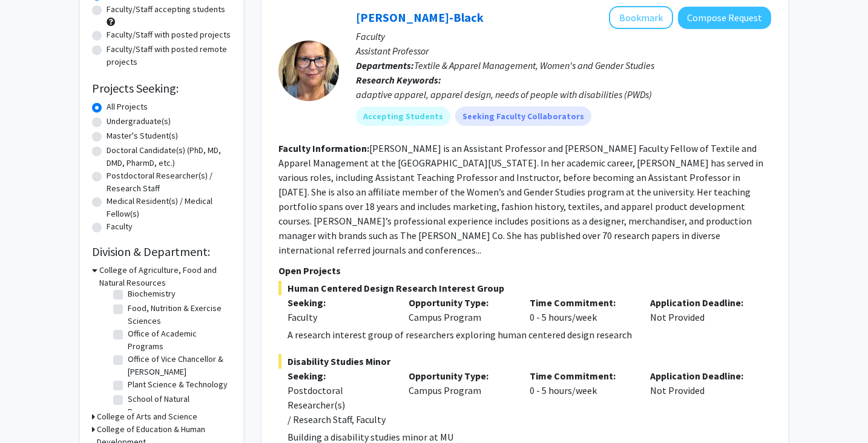 Image resolution: width=868 pixels, height=443 pixels. What do you see at coordinates (169, 182) in the screenshot?
I see `label: Postdoctoral Researcher(s) / Research Staff` at bounding box center [169, 182].